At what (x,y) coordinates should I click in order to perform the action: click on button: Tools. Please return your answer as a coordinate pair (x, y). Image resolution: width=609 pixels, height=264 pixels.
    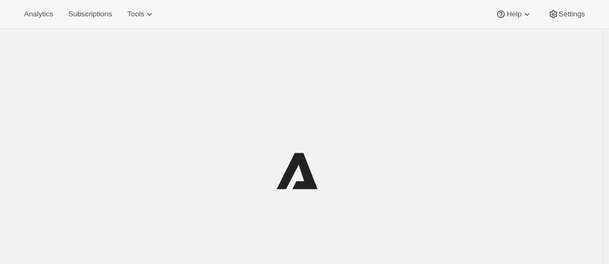
    Looking at the image, I should click on (141, 14).